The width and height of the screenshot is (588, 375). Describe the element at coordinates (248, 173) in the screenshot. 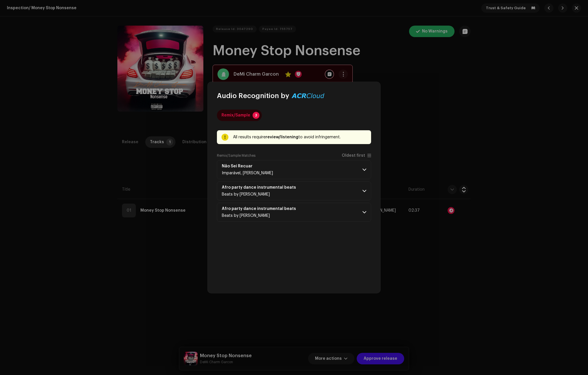

I see `span: Imparável, José Pinto` at that location.